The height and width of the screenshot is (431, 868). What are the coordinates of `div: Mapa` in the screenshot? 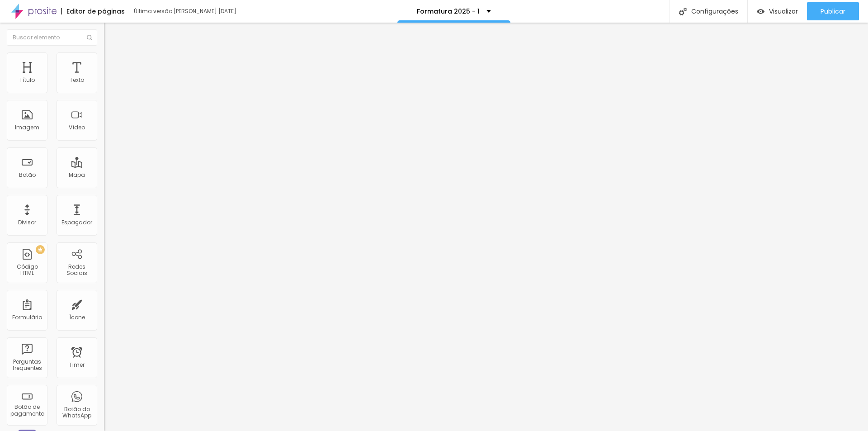 It's located at (77, 175).